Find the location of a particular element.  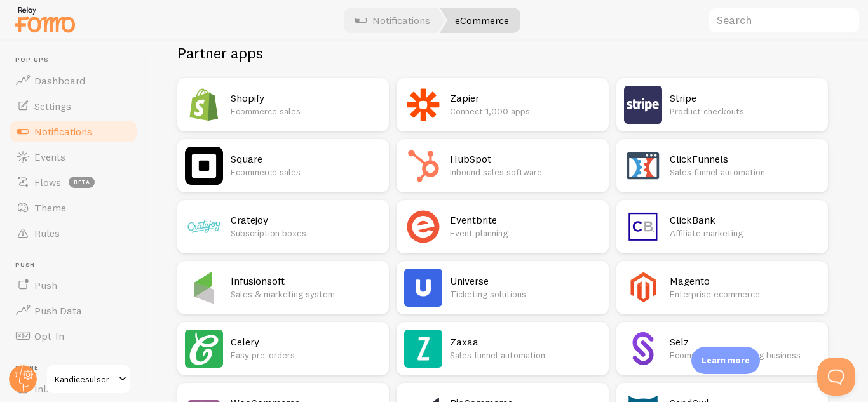

img: fomo-relay-logo-orange.svg is located at coordinates (45, 19).